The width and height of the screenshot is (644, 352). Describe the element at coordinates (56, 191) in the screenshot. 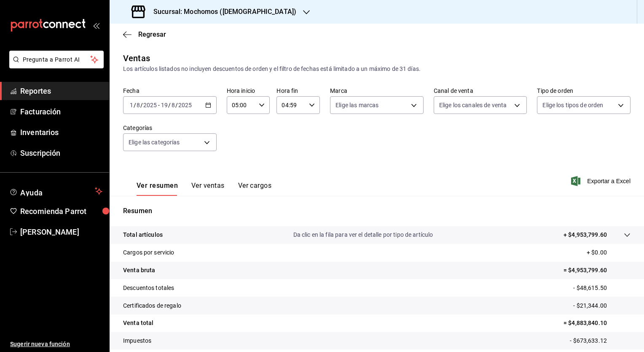

I see `span: Ayuda` at that location.